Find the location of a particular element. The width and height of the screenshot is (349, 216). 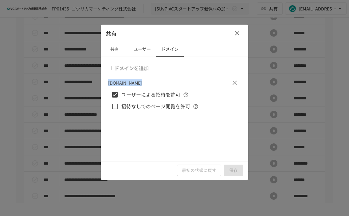

button: 共有 is located at coordinates (115, 49).